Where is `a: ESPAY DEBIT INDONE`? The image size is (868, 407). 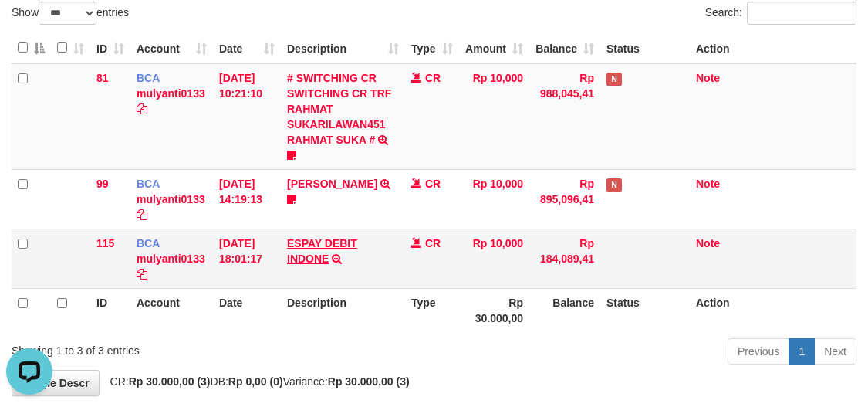
a: ESPAY DEBIT INDONE is located at coordinates (321, 251).